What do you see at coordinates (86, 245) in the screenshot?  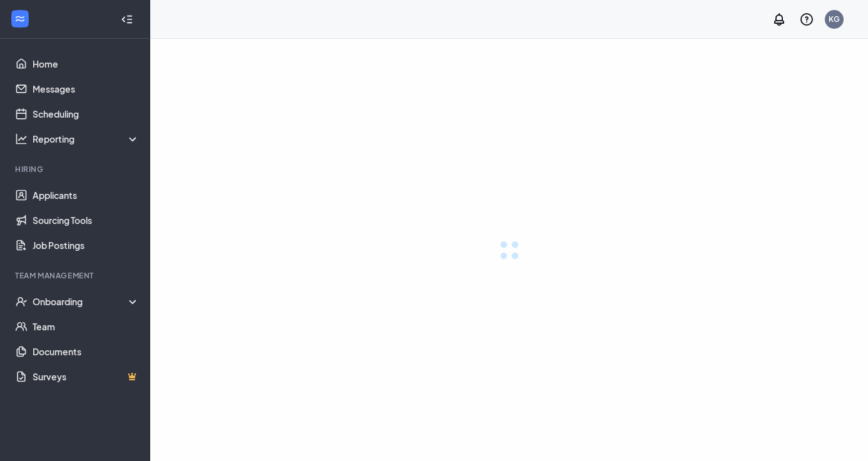 I see `a: Job Postings` at bounding box center [86, 245].